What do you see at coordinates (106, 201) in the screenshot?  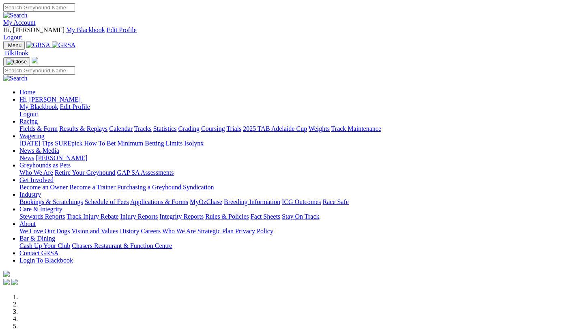 I see `a: Schedule of Fees` at bounding box center [106, 201].